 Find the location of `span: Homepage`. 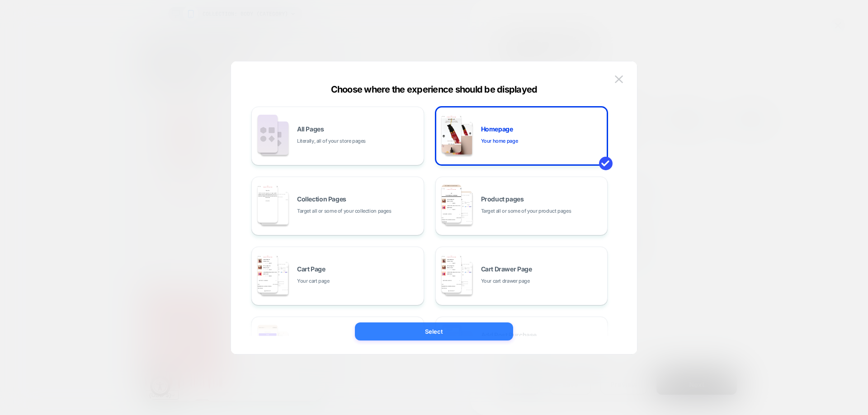

span: Homepage is located at coordinates (497, 129).